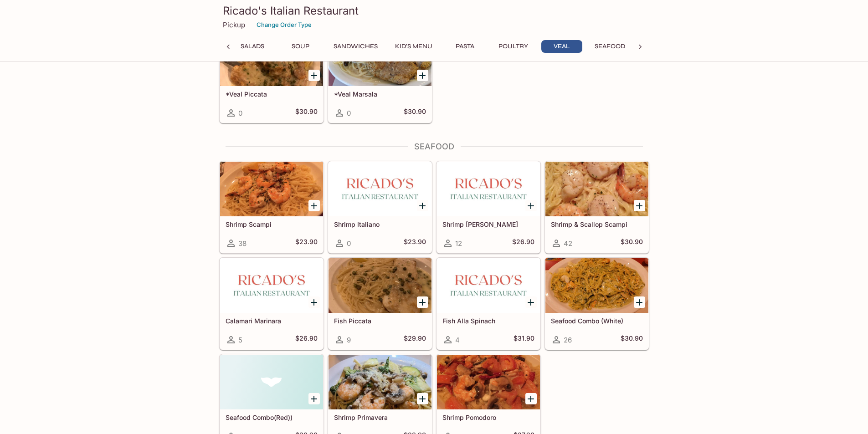 This screenshot has width=868, height=434. What do you see at coordinates (314, 75) in the screenshot?
I see `button: Add *Veal Piccata` at bounding box center [314, 75].